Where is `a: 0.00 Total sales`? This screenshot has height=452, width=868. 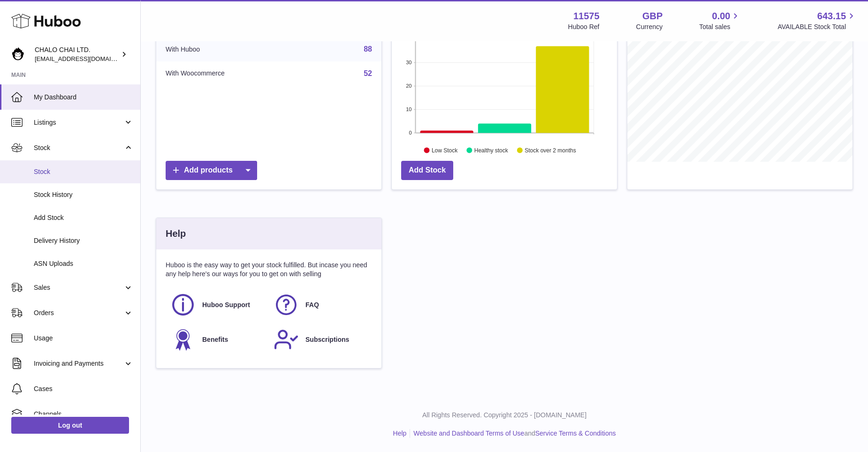
a: 0.00 Total sales is located at coordinates (719, 21).